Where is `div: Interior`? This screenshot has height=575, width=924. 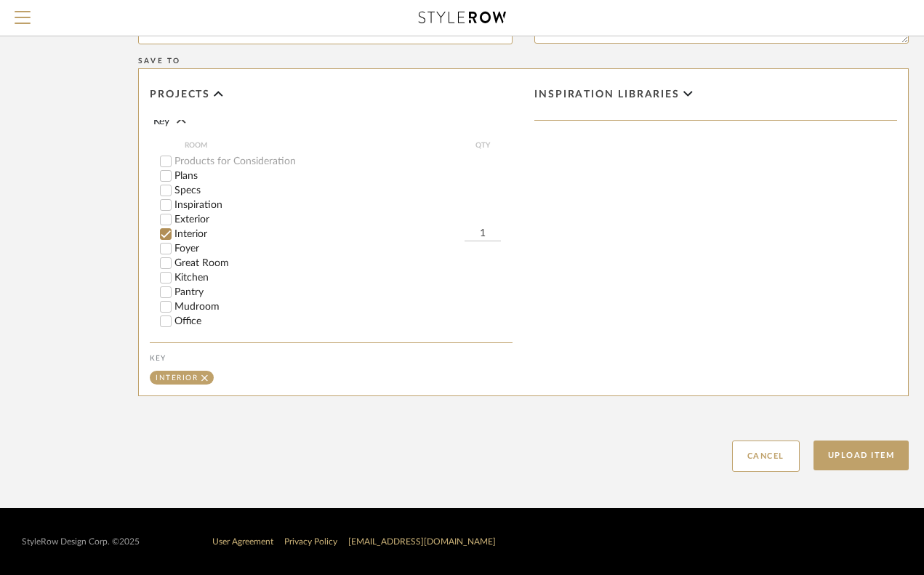
div: Interior is located at coordinates (176, 379).